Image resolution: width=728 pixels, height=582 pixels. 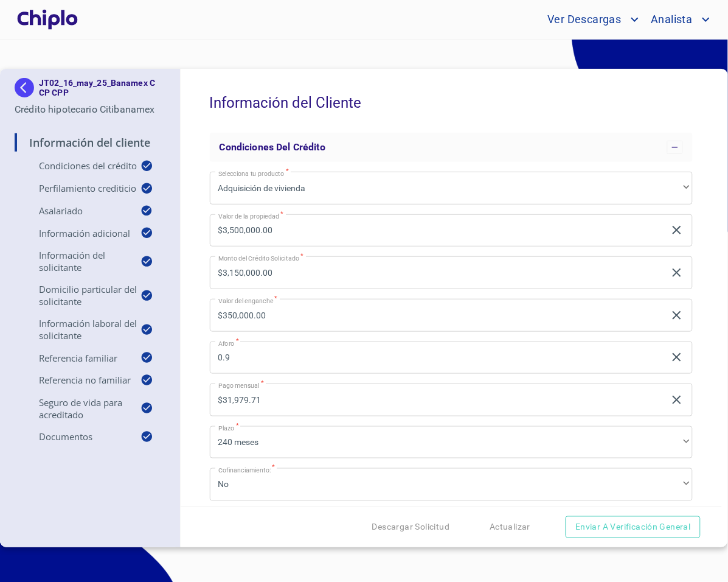 I want to click on span: Actualizar, so click(x=510, y=527).